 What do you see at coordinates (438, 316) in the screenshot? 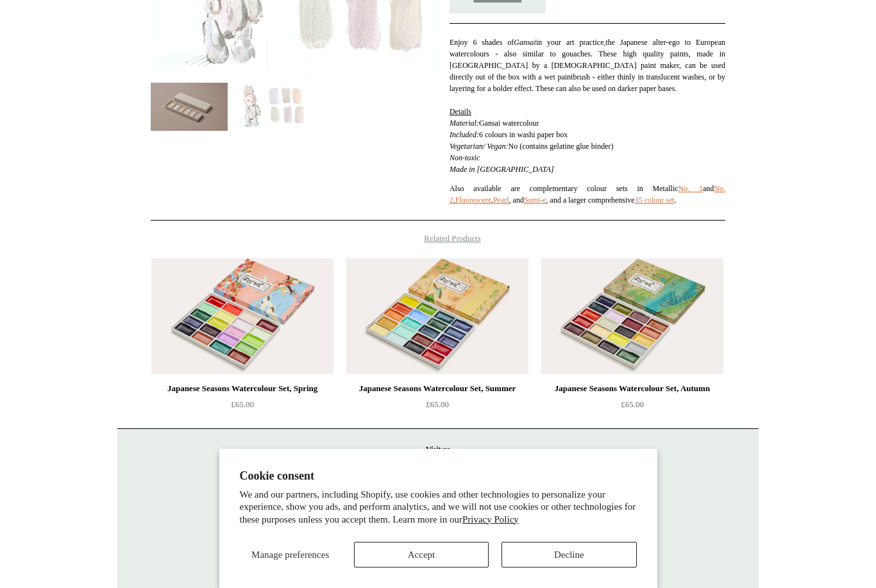
I see `a: Japanese Seasons Watercolour Set, Summer Japanese Seasons Watercolour Set, Summer` at bounding box center [438, 316].